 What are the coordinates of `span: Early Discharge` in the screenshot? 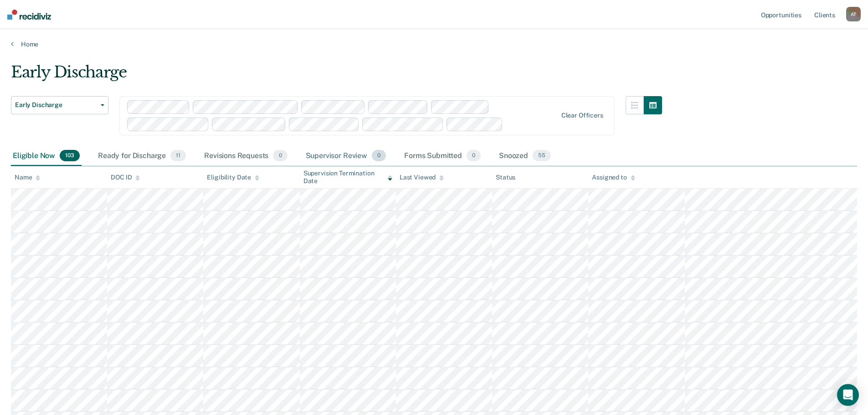 It's located at (56, 104).